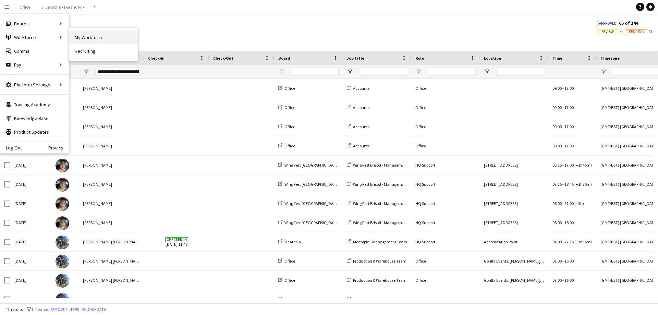 This screenshot has width=658, height=315. What do you see at coordinates (62, 223) in the screenshot?
I see `img: Clementine McIntosh` at bounding box center [62, 223].